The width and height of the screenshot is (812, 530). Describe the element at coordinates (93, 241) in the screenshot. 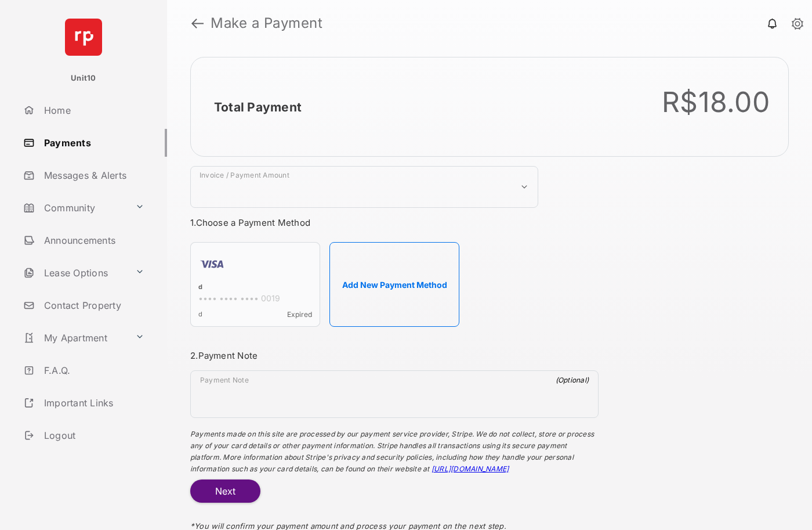

I see `a: Announcements` at that location.